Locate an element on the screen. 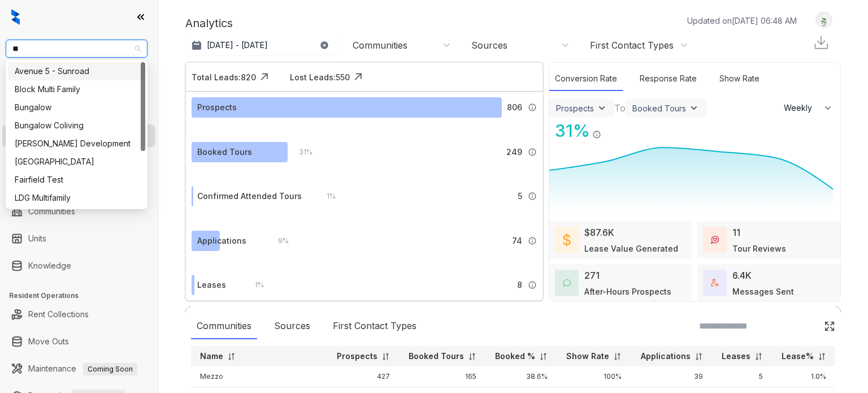 The width and height of the screenshot is (868, 393). td: 165 is located at coordinates (442, 376).